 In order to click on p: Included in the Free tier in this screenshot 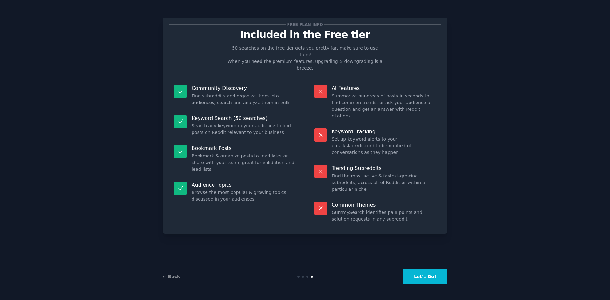, I will do `click(305, 35)`.